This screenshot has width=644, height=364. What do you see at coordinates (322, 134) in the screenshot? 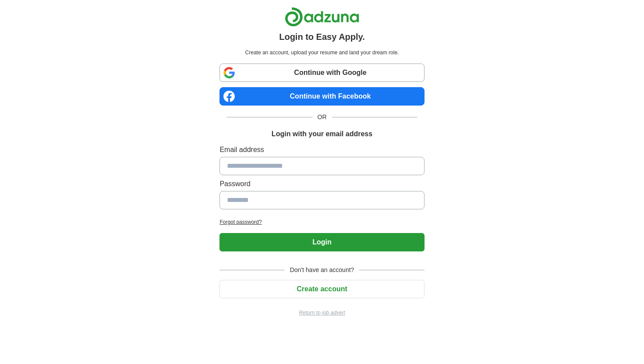
I see `h1: Login with your email address` at bounding box center [322, 134].